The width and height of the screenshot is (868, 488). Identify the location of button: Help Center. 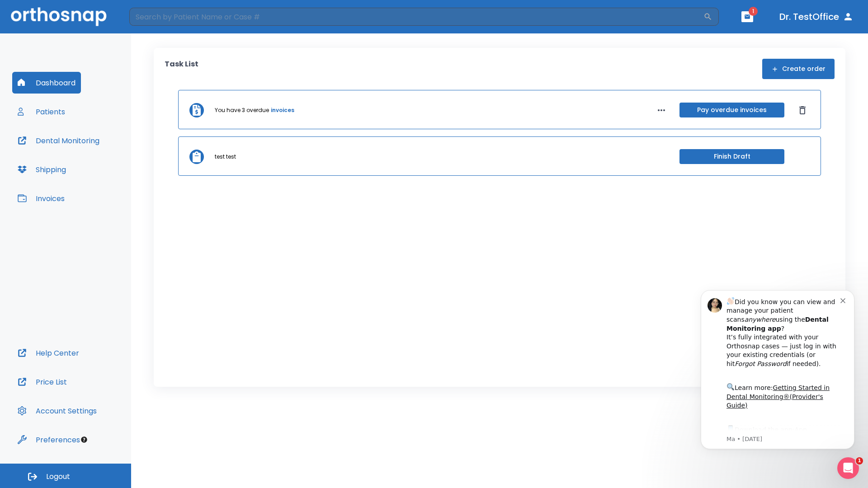
(48, 353).